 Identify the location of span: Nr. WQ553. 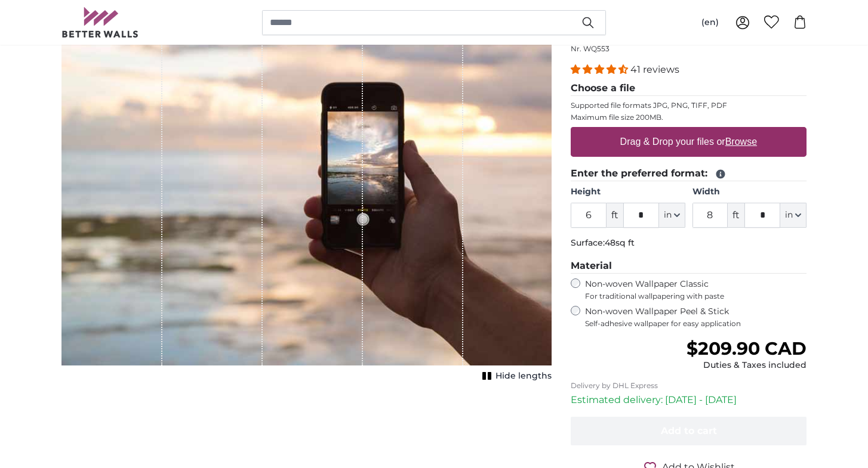
(589, 49).